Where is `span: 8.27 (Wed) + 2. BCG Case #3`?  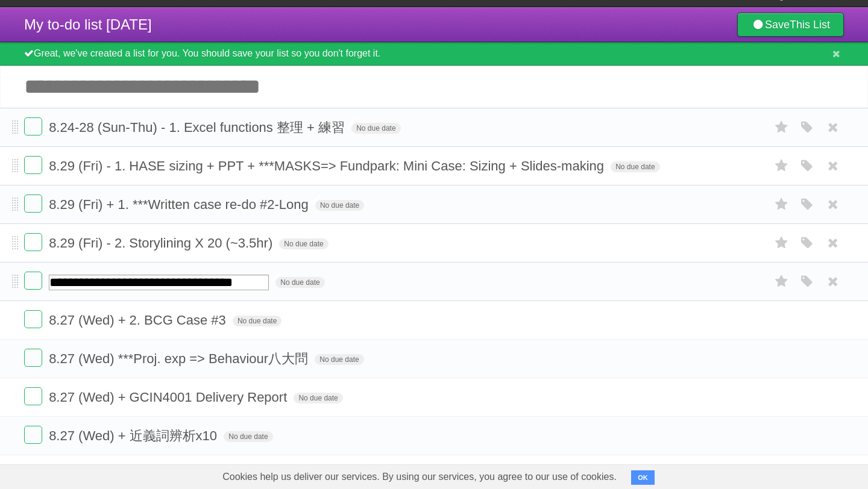
span: 8.27 (Wed) + 2. BCG Case #3 is located at coordinates (139, 320).